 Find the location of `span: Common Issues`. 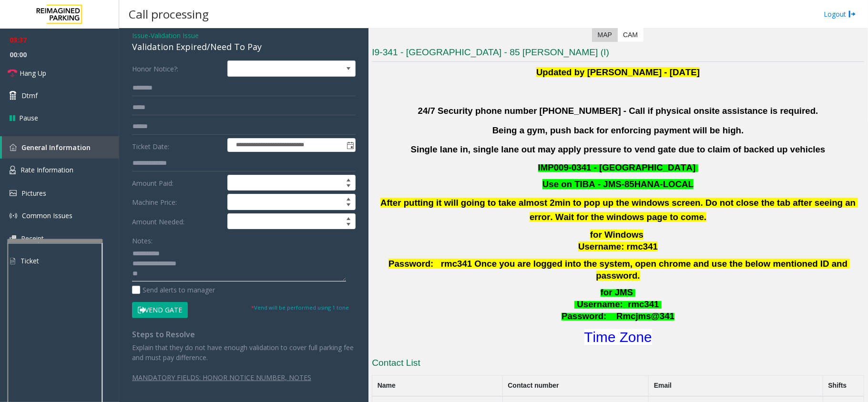

span: Common Issues is located at coordinates (48, 216).